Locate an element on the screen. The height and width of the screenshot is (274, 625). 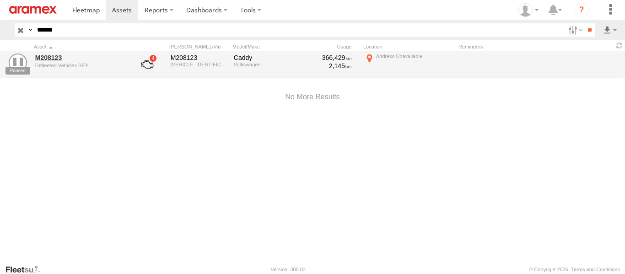
img: aramex-logo.svg is located at coordinates (33, 10).